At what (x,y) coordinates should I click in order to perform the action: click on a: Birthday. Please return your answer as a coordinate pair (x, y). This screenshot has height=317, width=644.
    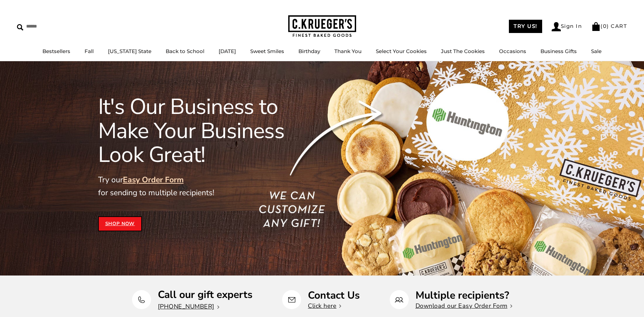
    Looking at the image, I should click on (310, 51).